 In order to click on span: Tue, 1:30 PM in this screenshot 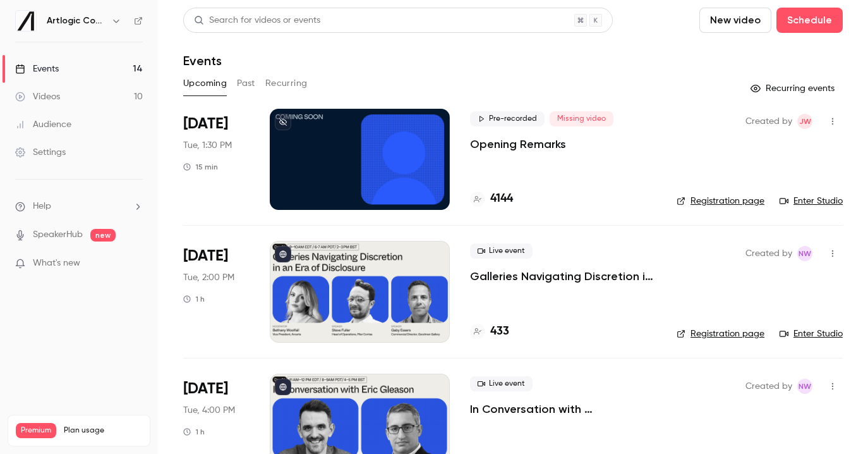, I will do `click(207, 146)`.